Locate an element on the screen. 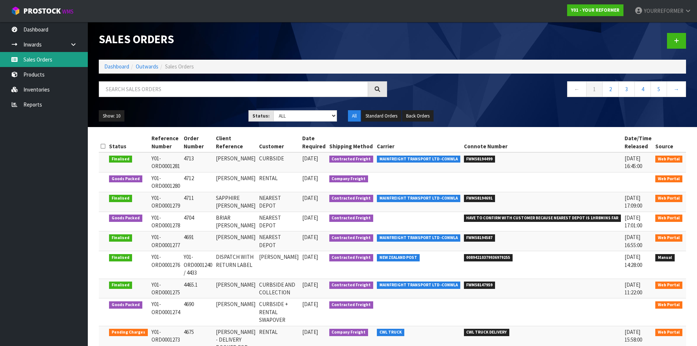 The height and width of the screenshot is (346, 697). nav: Page navigation is located at coordinates (542, 90).